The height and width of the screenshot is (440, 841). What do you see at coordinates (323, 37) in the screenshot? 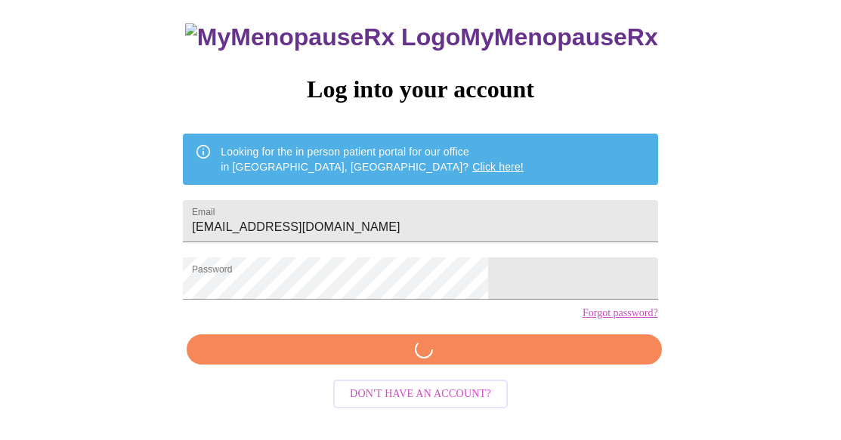
I see `img: MyMenopauseRx Logo` at bounding box center [323, 37].